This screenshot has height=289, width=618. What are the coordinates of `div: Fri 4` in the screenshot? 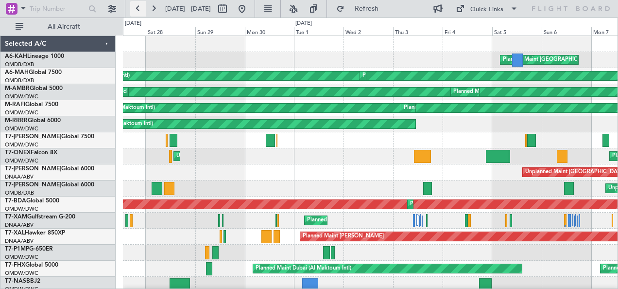 It's located at (468, 31).